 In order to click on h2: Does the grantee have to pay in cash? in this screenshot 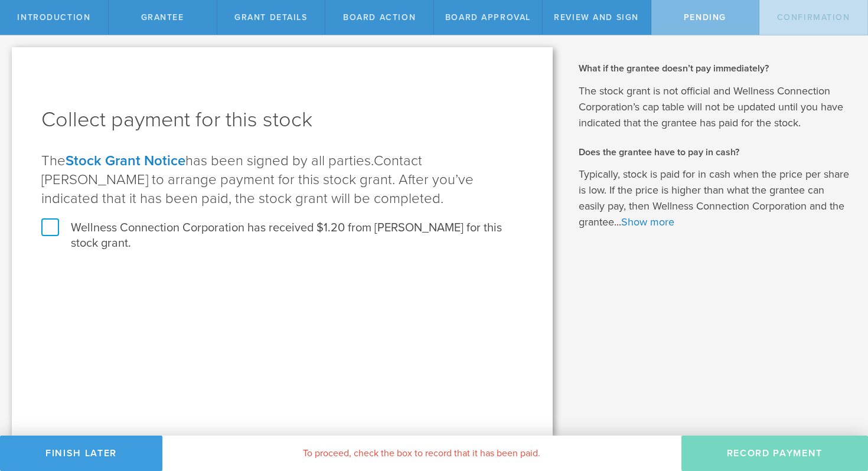, I will do `click(715, 153)`.